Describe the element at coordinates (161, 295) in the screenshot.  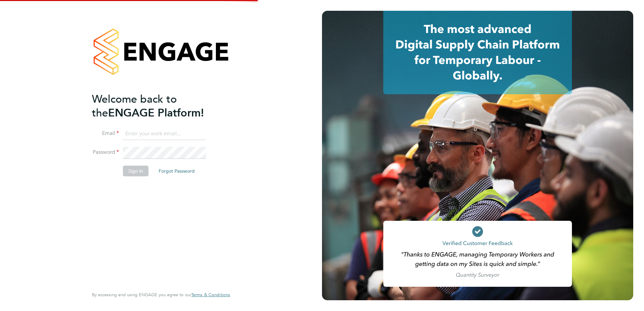
I see `span: By accessing and using ENGAGE you agree to our` at that location.